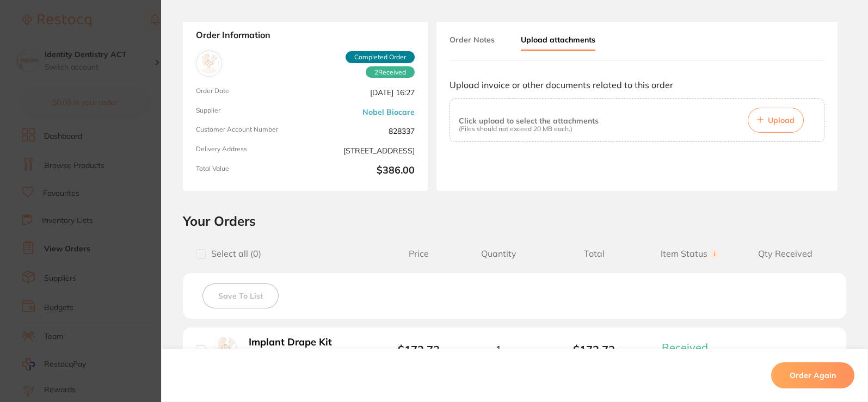  I want to click on span: Order Date, so click(248, 92).